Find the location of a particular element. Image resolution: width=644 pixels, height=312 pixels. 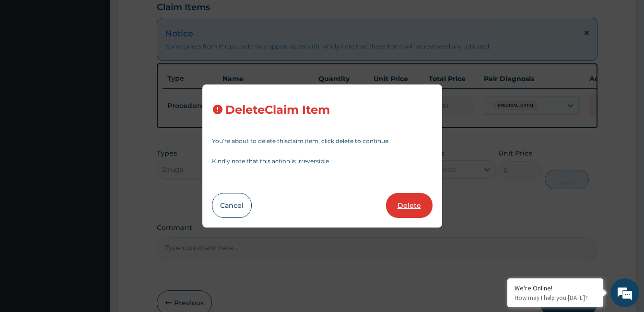

p: Kindly note that this action is irreversible is located at coordinates (322, 161).